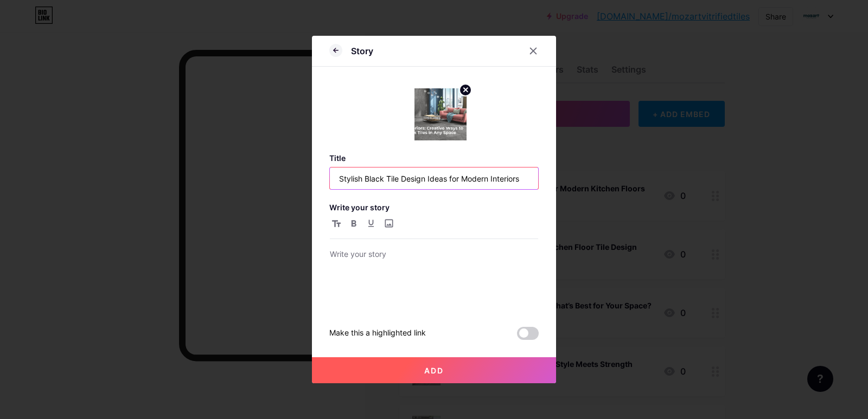  Describe the element at coordinates (434, 178) in the screenshot. I see `input: Title` at that location.